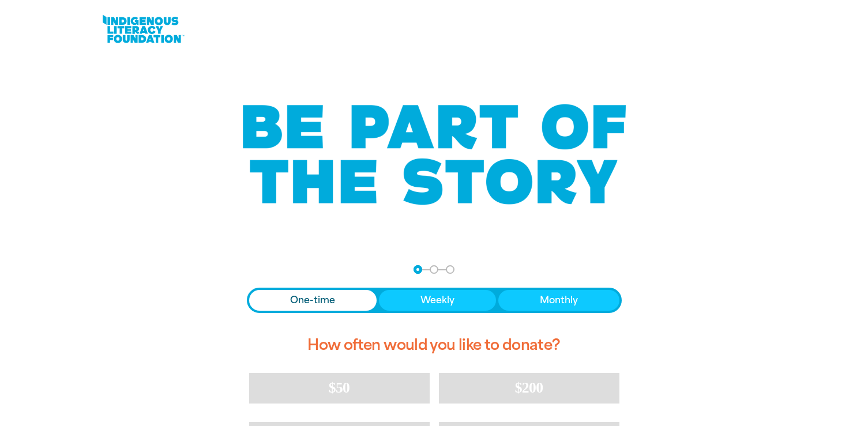 The image size is (868, 426). Describe the element at coordinates (529, 388) in the screenshot. I see `button: $200` at that location.